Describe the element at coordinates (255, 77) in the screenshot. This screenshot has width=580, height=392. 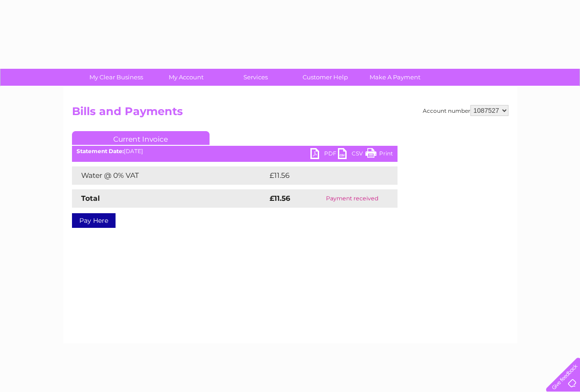
I see `a: Services` at that location.